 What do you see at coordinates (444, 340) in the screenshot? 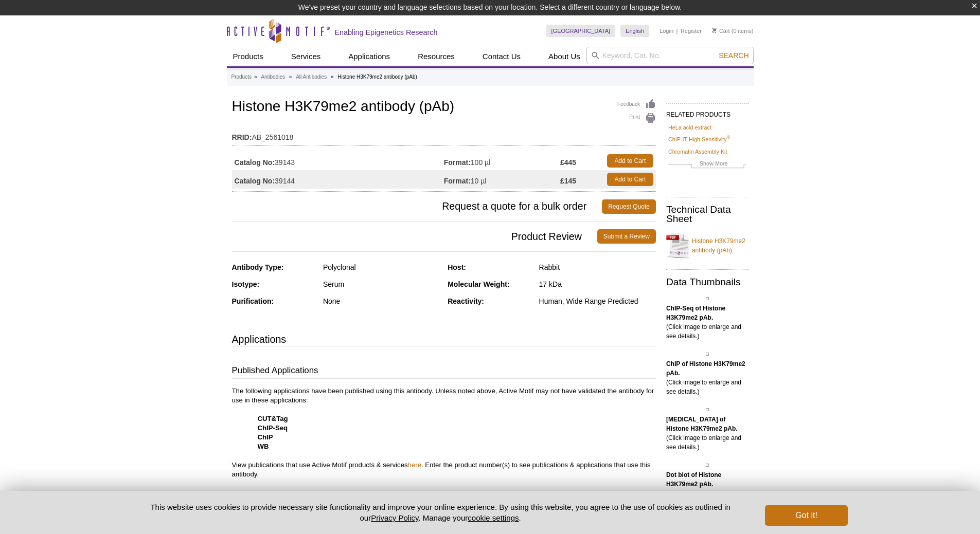
I see `h3: Applications` at bounding box center [444, 340].